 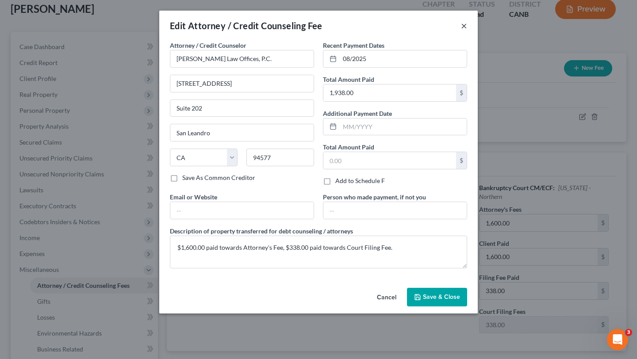 What do you see at coordinates (193, 197) in the screenshot?
I see `label: Email or Website` at bounding box center [193, 197].